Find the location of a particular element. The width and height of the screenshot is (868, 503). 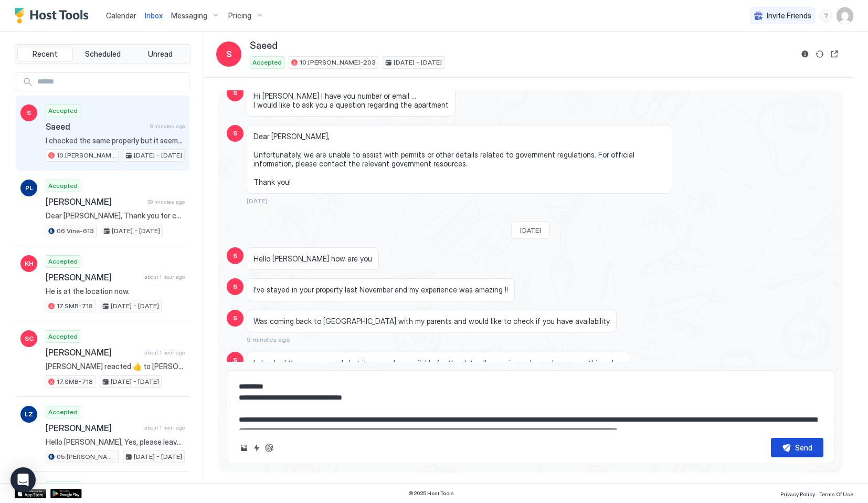

a: Terms Of Use is located at coordinates (836, 493).